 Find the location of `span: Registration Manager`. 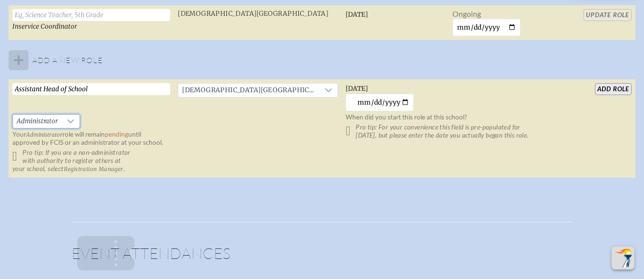

span: Registration Manager is located at coordinates (93, 169).